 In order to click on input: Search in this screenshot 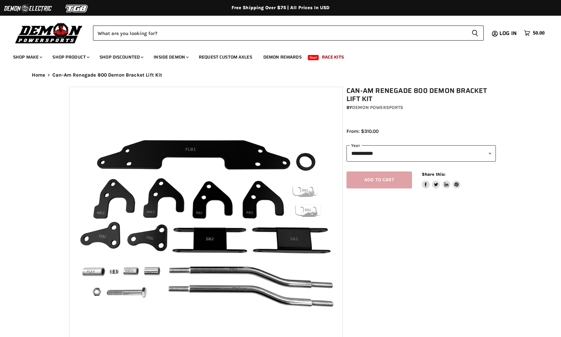, I will do `click(280, 33)`.